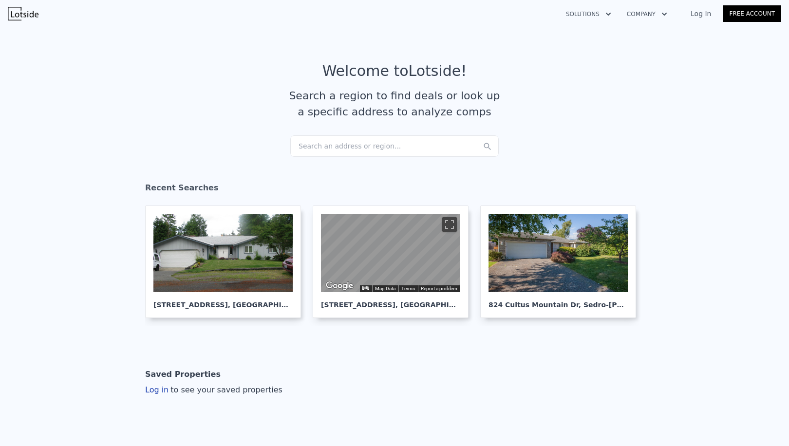 The width and height of the screenshot is (789, 446). What do you see at coordinates (340, 286) in the screenshot?
I see `img: Google` at bounding box center [340, 286].